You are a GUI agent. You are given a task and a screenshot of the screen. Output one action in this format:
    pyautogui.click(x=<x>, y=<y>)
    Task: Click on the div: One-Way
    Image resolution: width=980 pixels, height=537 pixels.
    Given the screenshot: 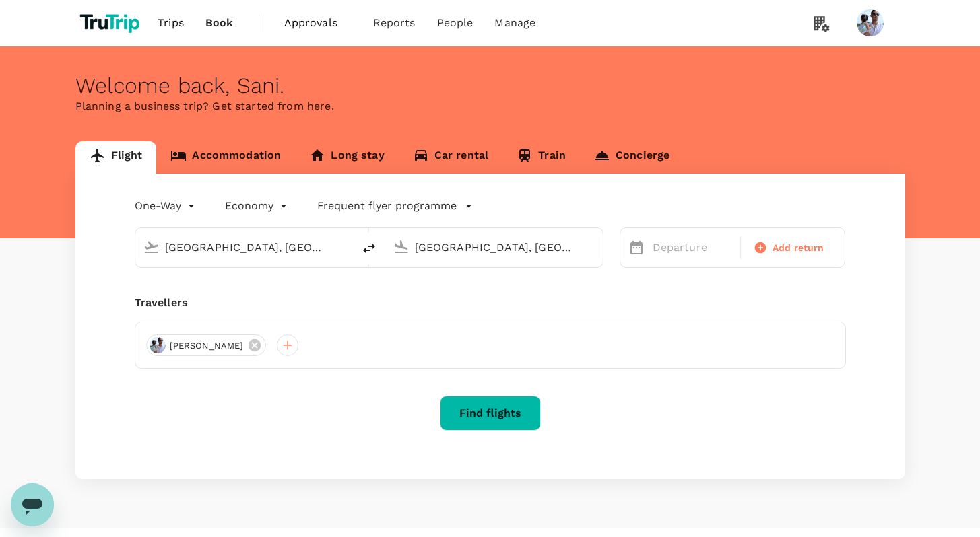 What is the action you would take?
    pyautogui.click(x=166, y=206)
    